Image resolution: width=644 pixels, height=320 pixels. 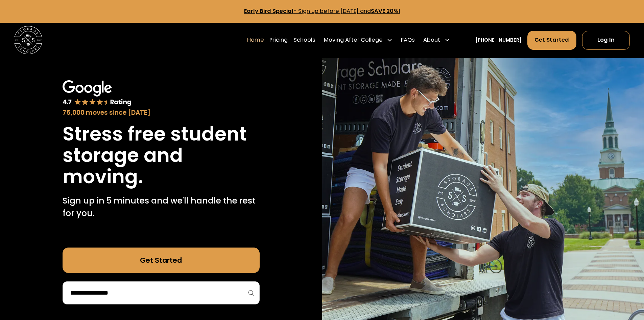 I want to click on p: Sign up in 5 minutes and we'll handle the rest for you., so click(x=161, y=207).